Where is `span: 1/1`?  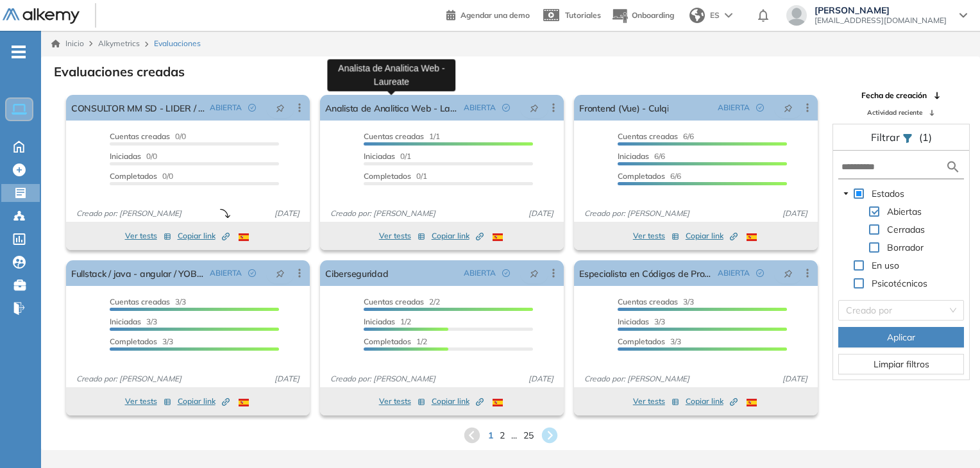
span: 1/1 is located at coordinates (402, 136).